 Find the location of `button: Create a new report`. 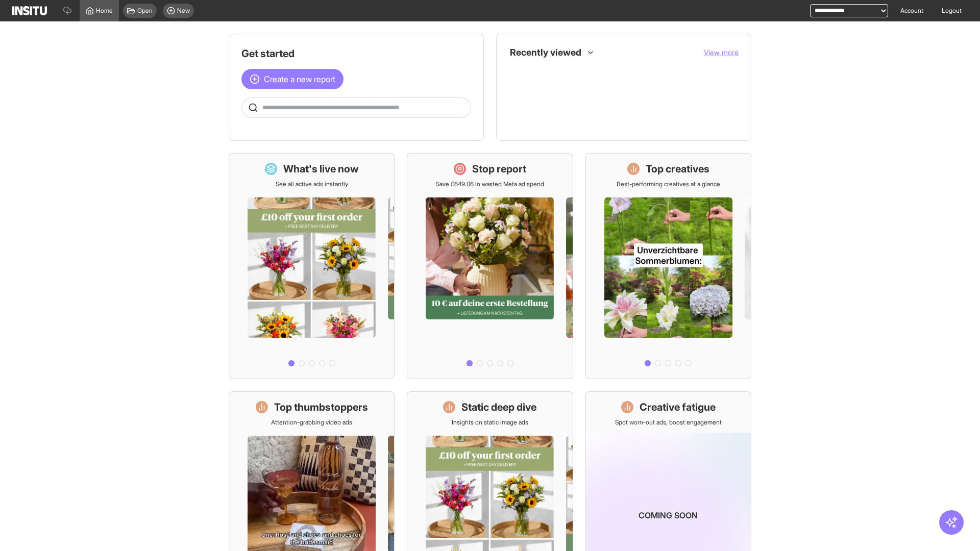

button: Create a new report is located at coordinates (293, 79).